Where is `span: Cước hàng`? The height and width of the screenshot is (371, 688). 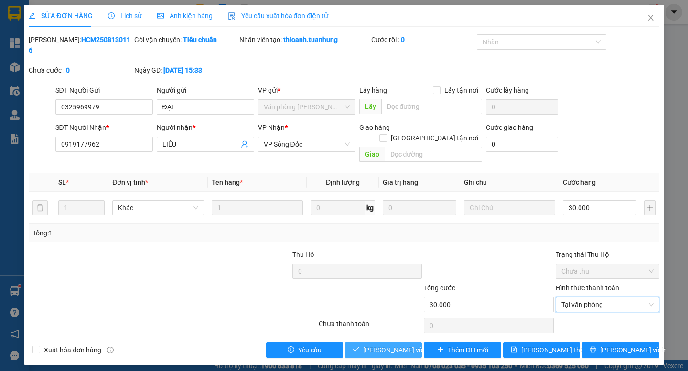 span: Cước hàng is located at coordinates (579, 183).